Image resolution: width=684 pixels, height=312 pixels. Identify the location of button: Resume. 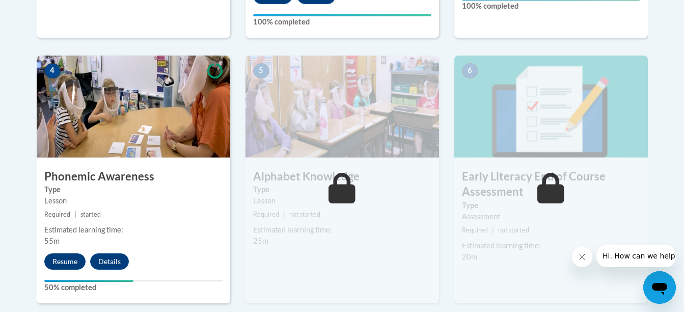
(65, 261).